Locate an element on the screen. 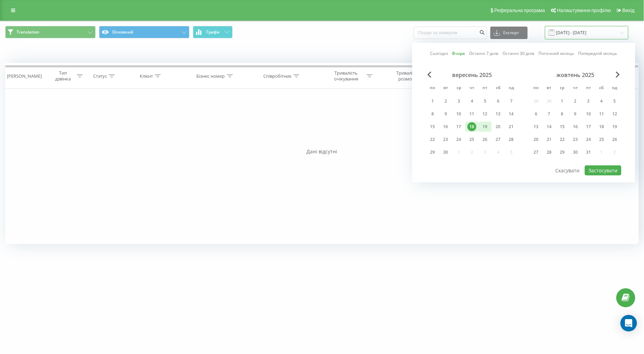  div: 29 is located at coordinates (433, 152).